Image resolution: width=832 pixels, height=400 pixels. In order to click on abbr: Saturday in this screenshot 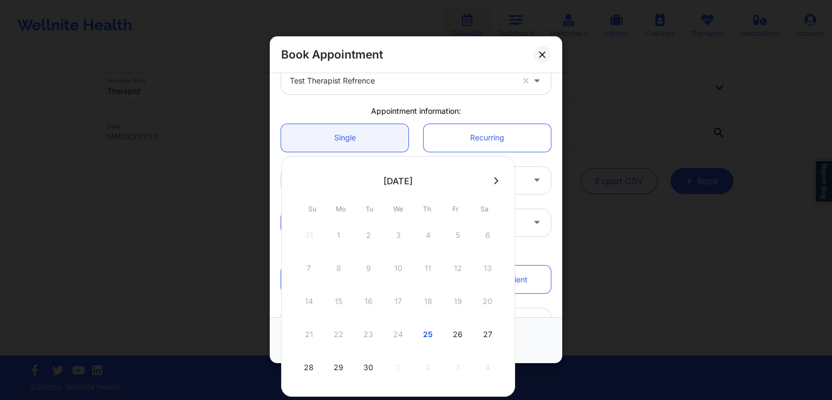, I will do `click(484, 208)`.